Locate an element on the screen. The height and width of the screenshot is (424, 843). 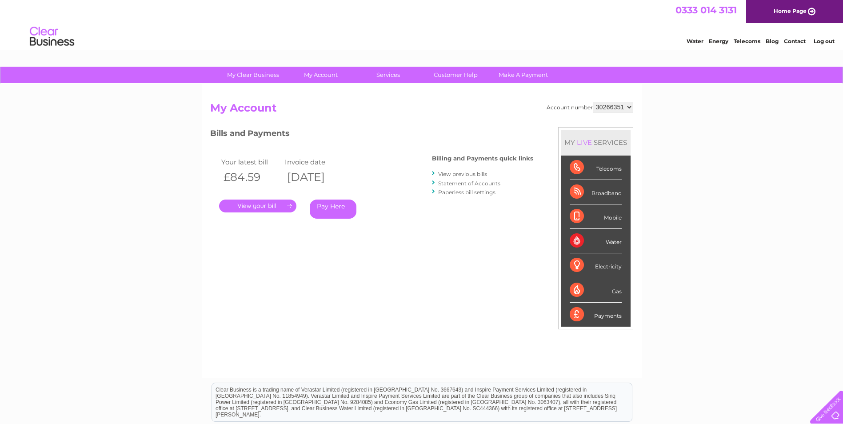
a: View previous bills is located at coordinates (462, 174).